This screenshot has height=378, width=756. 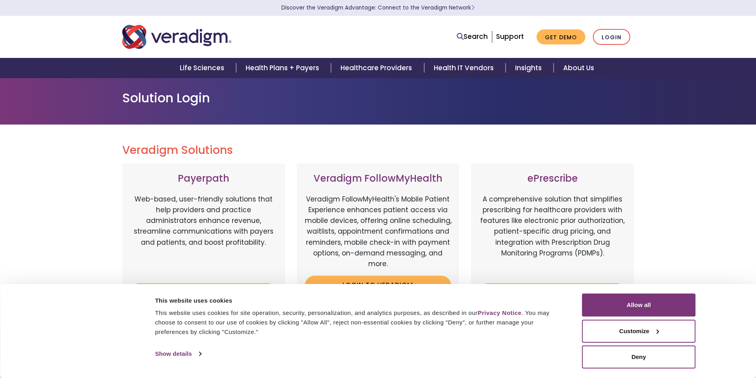 What do you see at coordinates (560, 37) in the screenshot?
I see `a: Get Demo` at bounding box center [560, 37].